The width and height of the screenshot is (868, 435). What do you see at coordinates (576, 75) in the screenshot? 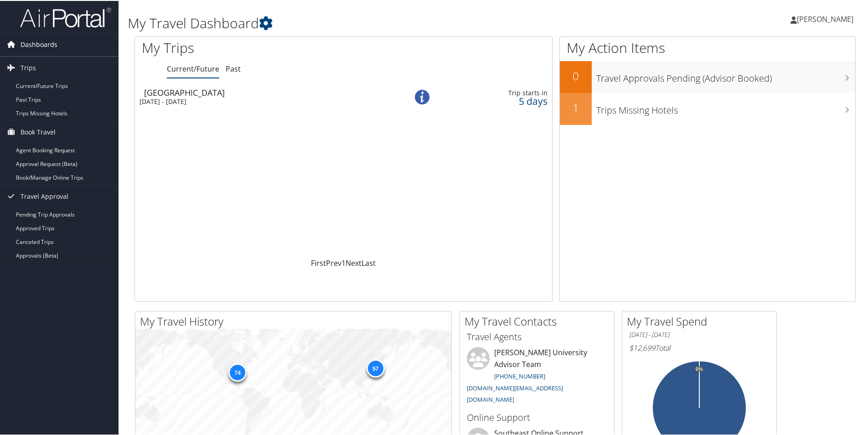
I see `h2: 0` at bounding box center [576, 75].